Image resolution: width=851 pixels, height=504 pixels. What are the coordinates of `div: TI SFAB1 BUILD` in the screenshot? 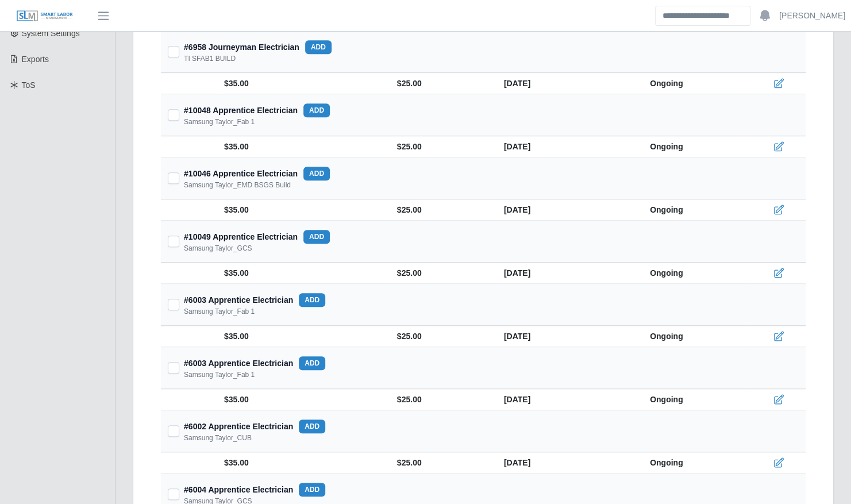 It's located at (210, 59).